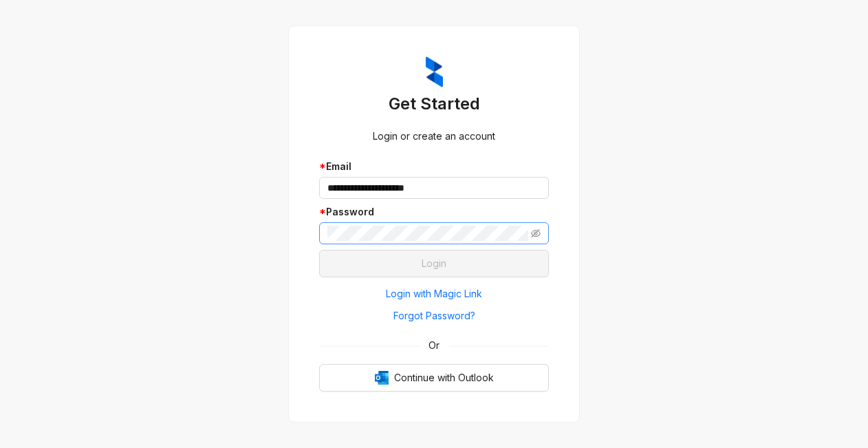 The width and height of the screenshot is (868, 448). I want to click on span: eye-invisible, so click(536, 233).